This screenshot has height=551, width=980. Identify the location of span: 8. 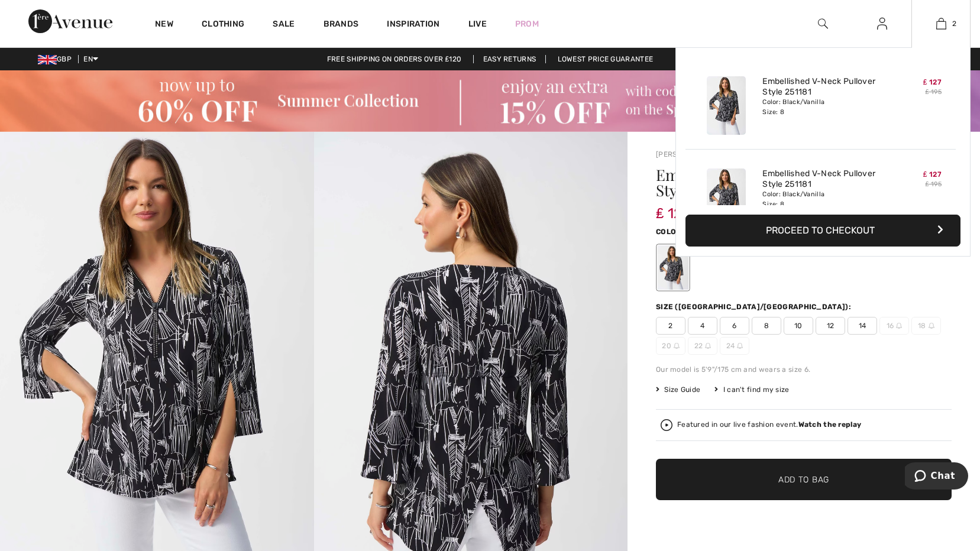
(766, 326).